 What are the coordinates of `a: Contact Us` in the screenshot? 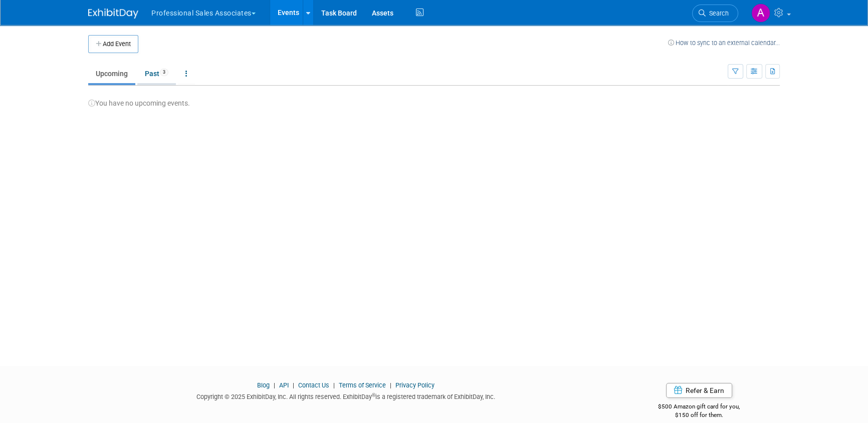 It's located at (314, 385).